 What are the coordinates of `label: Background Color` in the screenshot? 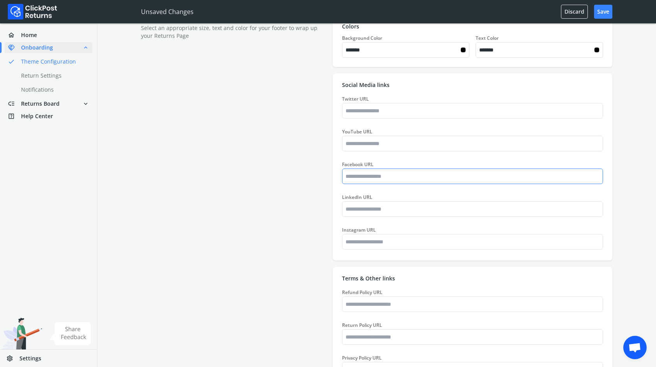 It's located at (406, 38).